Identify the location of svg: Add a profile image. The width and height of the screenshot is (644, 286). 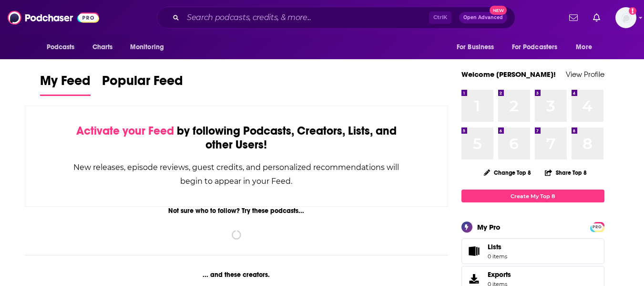
(632, 11).